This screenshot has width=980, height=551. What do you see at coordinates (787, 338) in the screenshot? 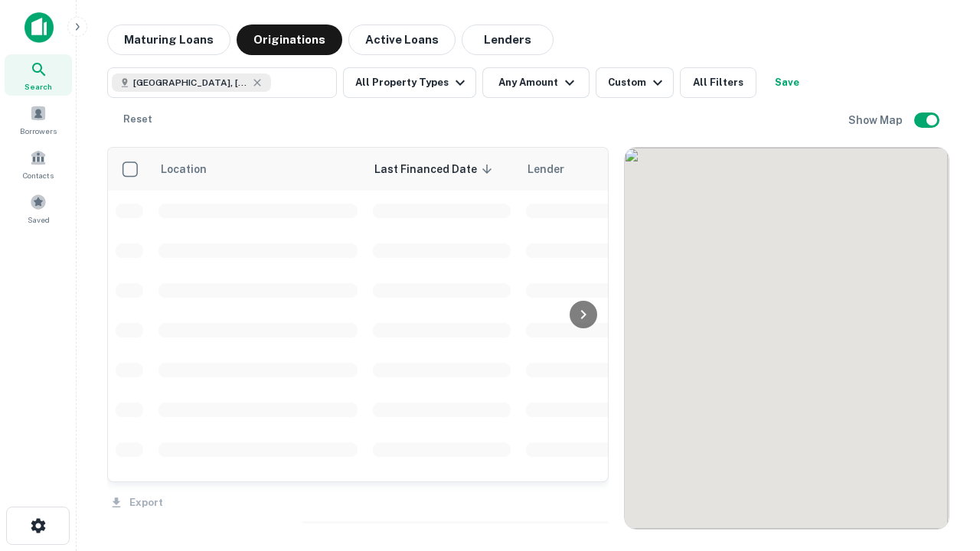
I see `div: 0 0` at bounding box center [787, 338].